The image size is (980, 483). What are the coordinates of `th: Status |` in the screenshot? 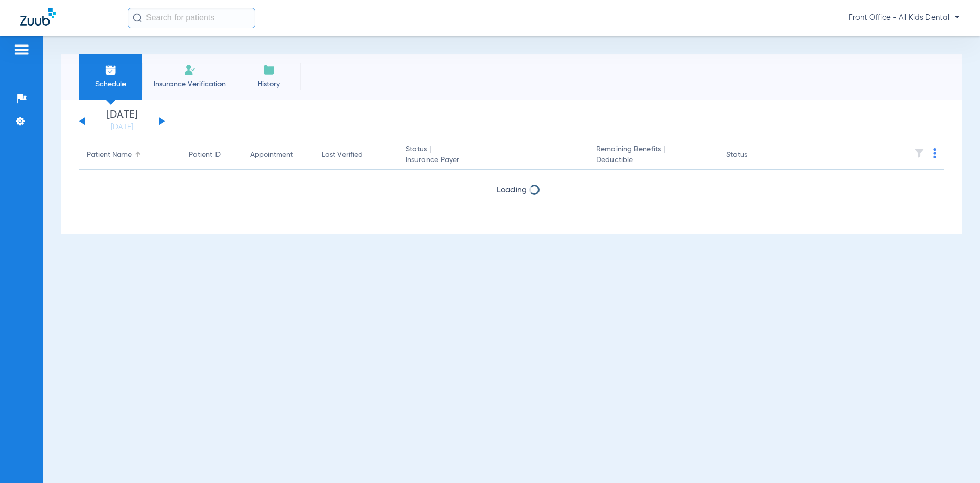 It's located at (493, 155).